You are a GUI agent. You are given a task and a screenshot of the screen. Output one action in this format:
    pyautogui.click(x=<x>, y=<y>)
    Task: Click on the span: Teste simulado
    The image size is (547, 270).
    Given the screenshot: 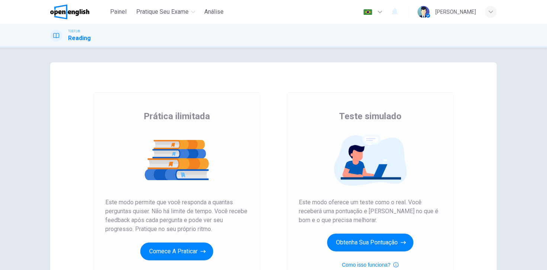 What is the action you would take?
    pyautogui.click(x=370, y=116)
    